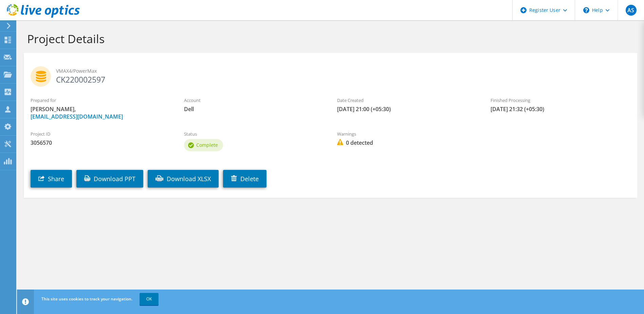  What do you see at coordinates (407, 100) in the screenshot?
I see `label: Date Created` at bounding box center [407, 100].